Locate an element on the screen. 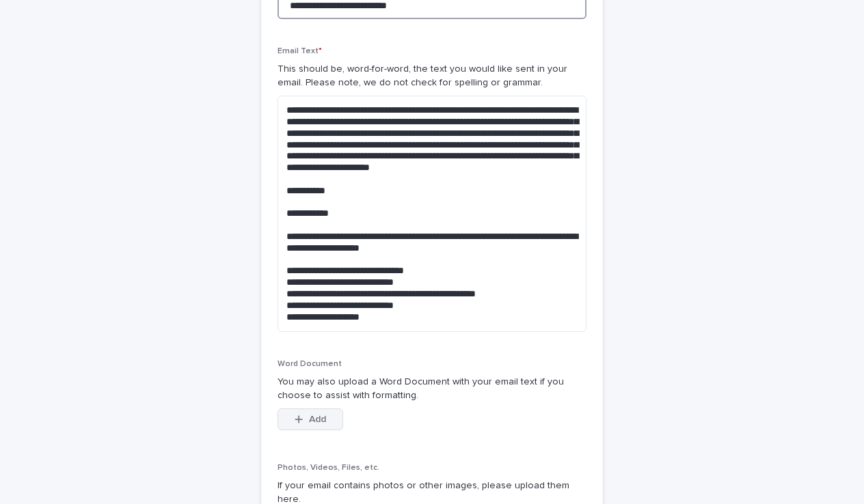 The width and height of the screenshot is (864, 504). span: Email Text is located at coordinates (300, 51).